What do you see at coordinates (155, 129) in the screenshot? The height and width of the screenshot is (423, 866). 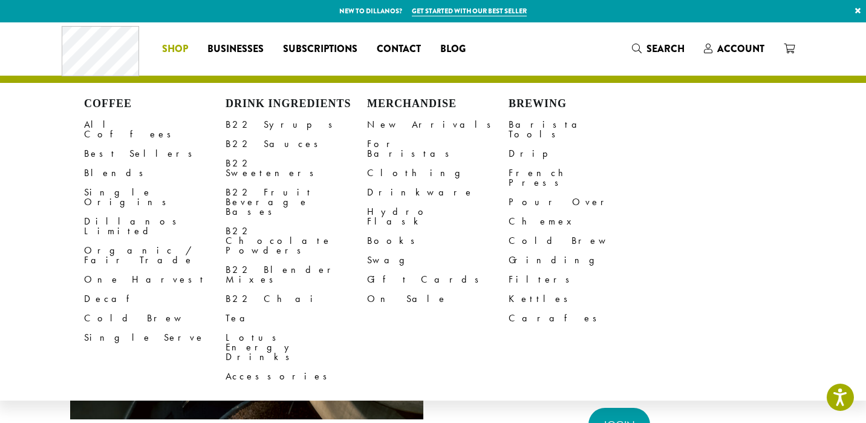 I see `a: All Coffees` at bounding box center [155, 129].